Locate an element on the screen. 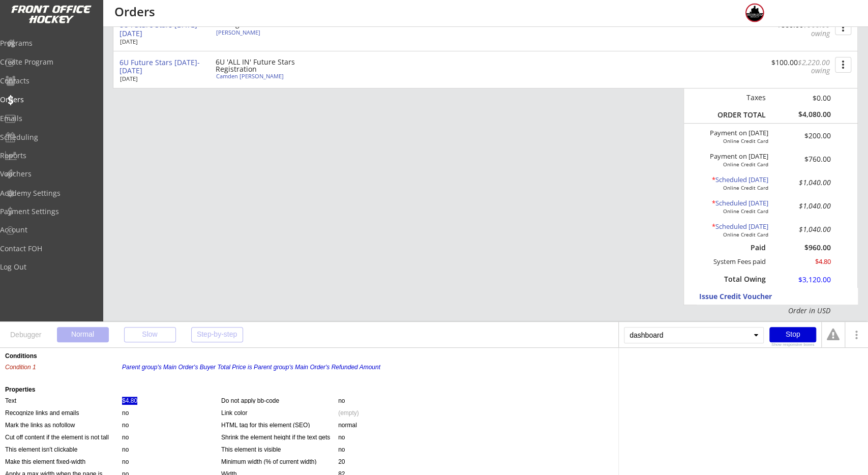 The width and height of the screenshot is (868, 475). div: $200.00 is located at coordinates (806, 136).